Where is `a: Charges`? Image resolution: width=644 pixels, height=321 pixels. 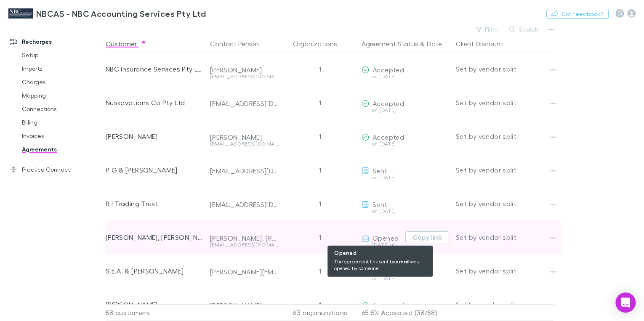
a: Charges is located at coordinates (61, 82).